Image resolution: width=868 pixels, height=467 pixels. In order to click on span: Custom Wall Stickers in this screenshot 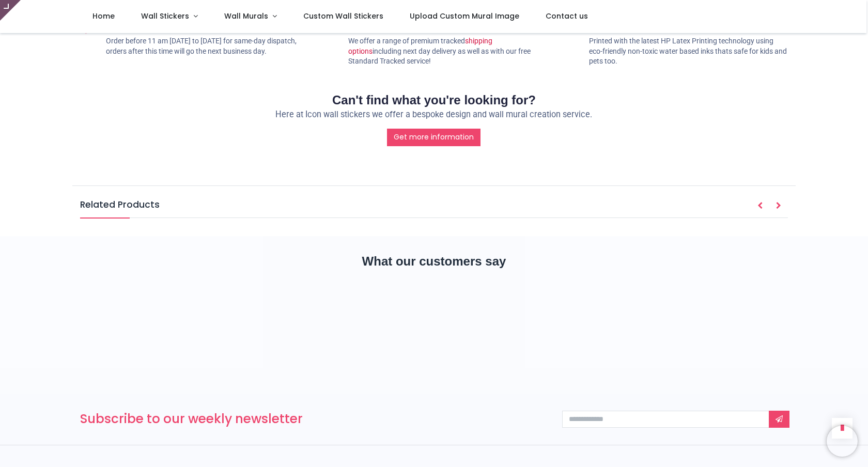, I will do `click(343, 16)`.